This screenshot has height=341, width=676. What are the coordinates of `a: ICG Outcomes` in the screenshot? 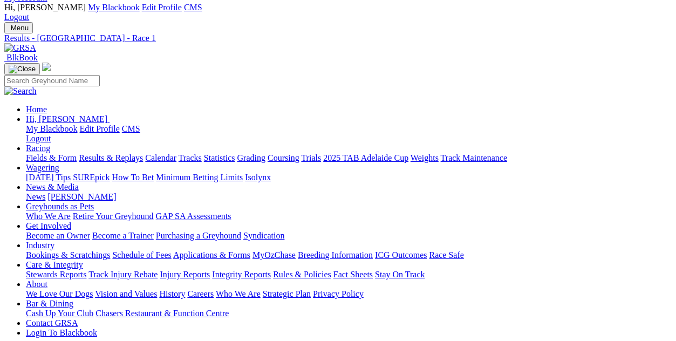 It's located at (401, 255).